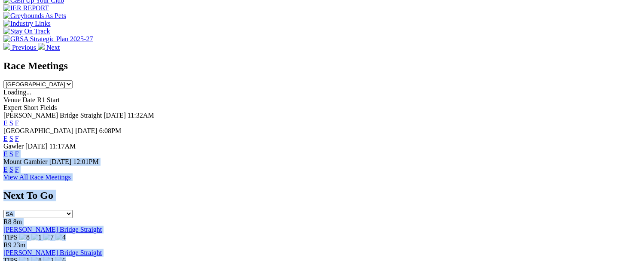  I want to click on img: 7, so click(48, 238).